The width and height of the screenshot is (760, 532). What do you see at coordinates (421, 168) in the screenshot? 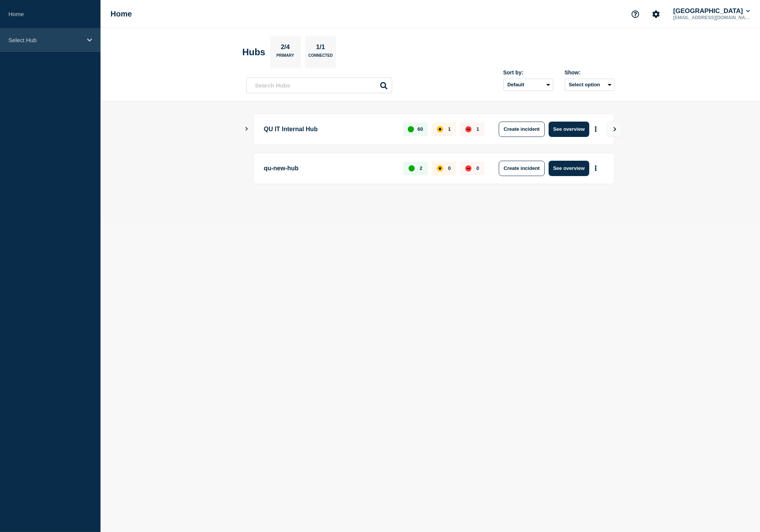
I see `p: 2` at bounding box center [421, 168].